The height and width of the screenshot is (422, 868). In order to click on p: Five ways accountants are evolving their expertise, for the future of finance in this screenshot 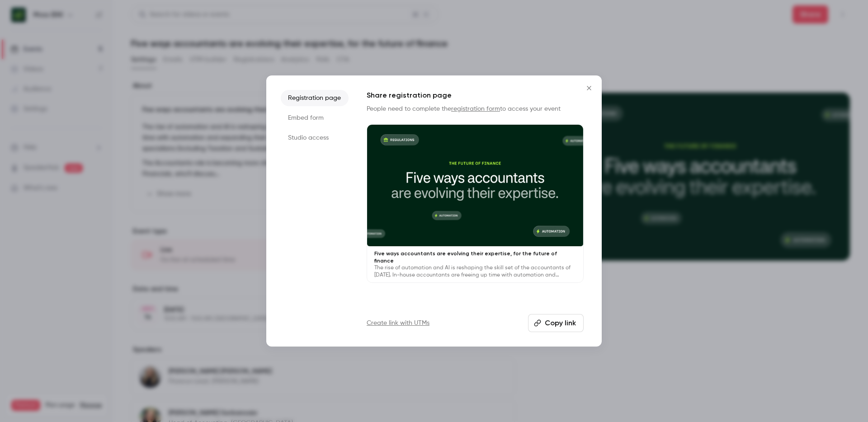, I will do `click(475, 257)`.